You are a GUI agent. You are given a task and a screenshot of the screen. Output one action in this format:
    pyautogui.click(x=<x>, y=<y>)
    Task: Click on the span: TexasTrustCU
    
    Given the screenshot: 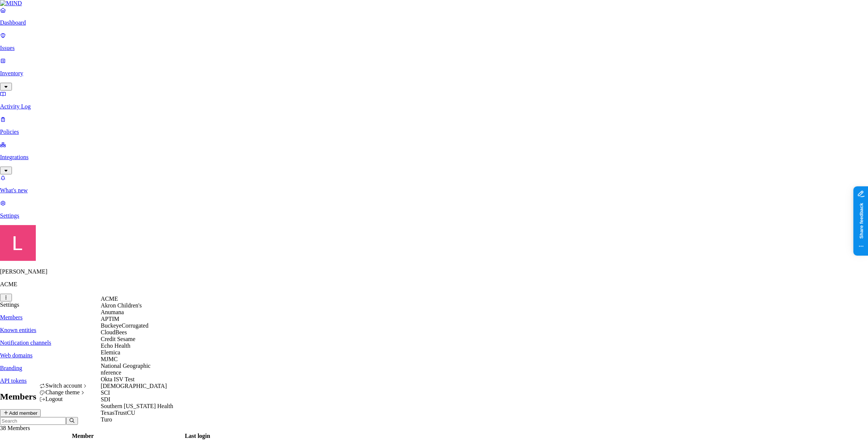 What is the action you would take?
    pyautogui.click(x=118, y=413)
    